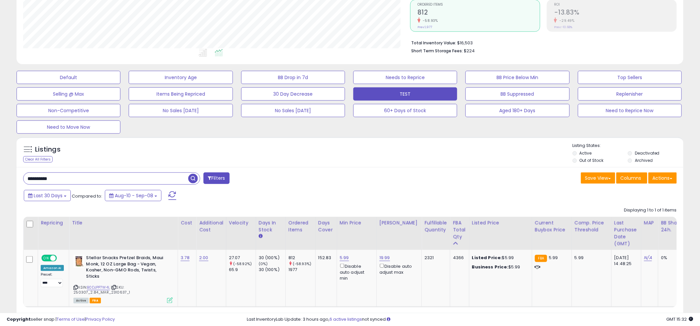 The image size is (700, 326). Describe the element at coordinates (405, 94) in the screenshot. I see `button: TEST` at that location.